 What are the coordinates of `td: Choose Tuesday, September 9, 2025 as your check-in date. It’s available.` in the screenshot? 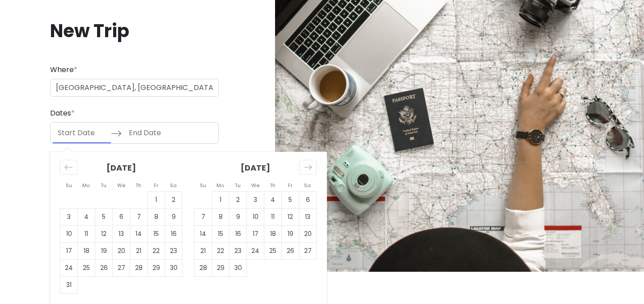 It's located at (238, 217).